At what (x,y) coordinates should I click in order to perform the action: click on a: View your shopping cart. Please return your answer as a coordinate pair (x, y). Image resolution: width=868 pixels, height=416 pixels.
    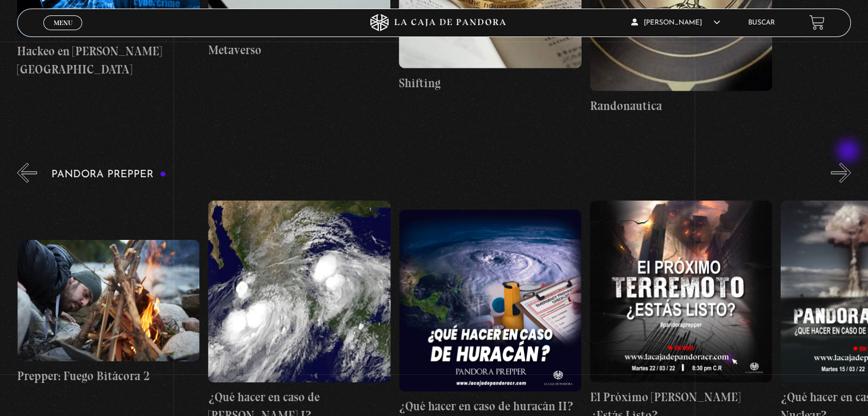
    Looking at the image, I should click on (817, 22).